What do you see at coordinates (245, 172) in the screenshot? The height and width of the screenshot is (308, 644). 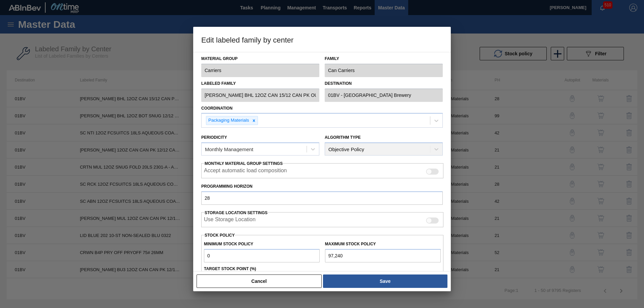 I see `label: Accept automatic load composition` at bounding box center [245, 172].